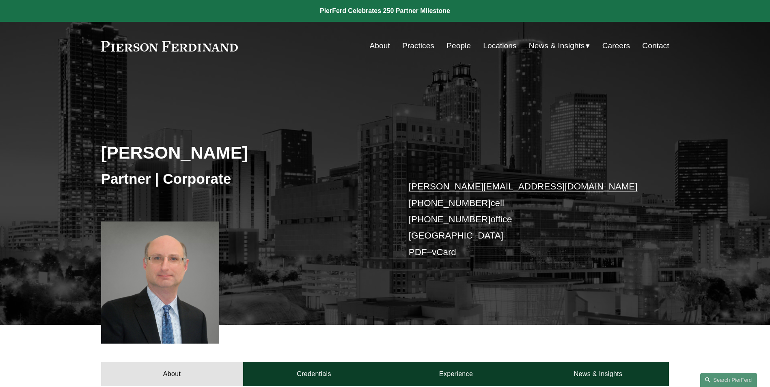 The image size is (770, 387). I want to click on a: Search this site, so click(729, 380).